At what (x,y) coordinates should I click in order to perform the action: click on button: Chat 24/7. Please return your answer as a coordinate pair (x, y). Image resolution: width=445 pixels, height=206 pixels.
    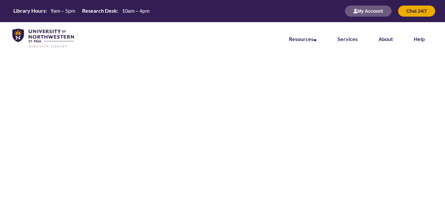
    Looking at the image, I should click on (416, 11).